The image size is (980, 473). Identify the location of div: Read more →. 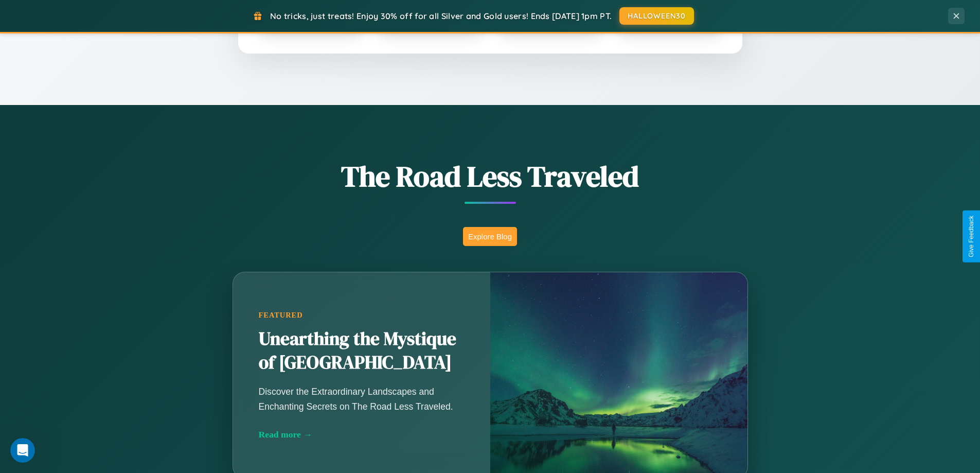
(362, 434).